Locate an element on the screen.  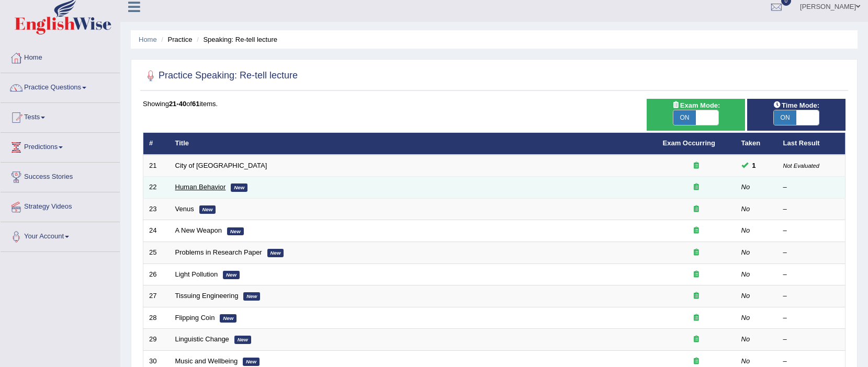
a: Tissuing Engineering is located at coordinates (206, 296).